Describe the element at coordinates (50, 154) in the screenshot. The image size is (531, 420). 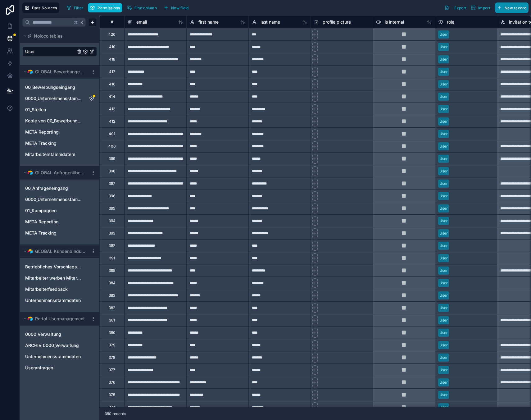
I see `span: Mitarbeiterstammdatem` at that location.